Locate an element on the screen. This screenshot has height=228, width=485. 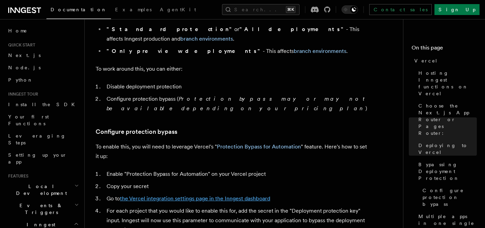
p: To work around this, you can either: is located at coordinates (232, 69).